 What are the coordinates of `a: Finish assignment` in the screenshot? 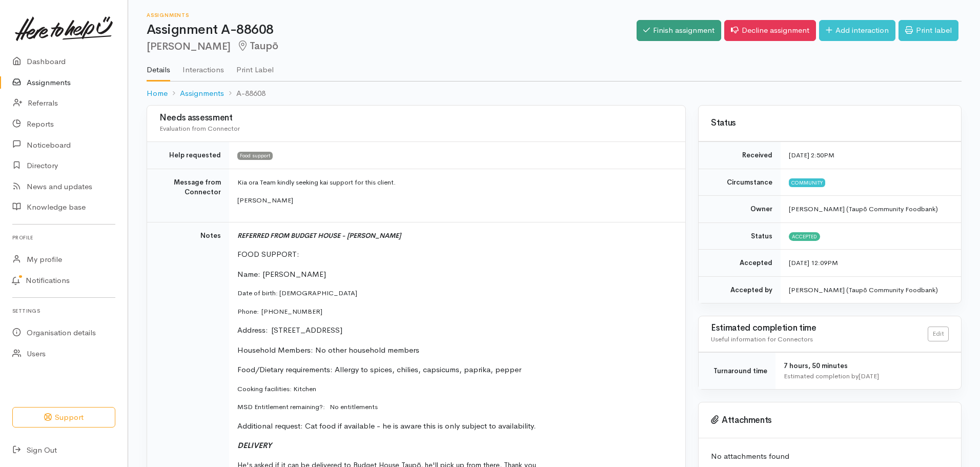 It's located at (679, 31).